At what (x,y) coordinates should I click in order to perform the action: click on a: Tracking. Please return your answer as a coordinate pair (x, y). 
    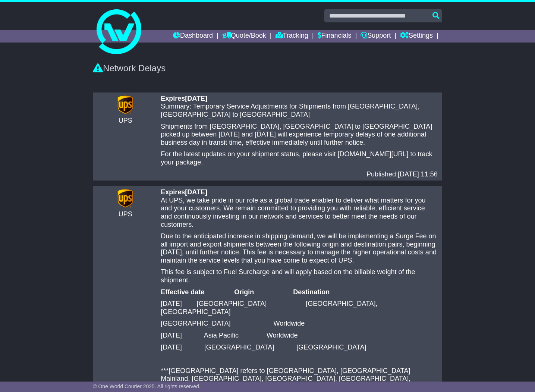
    Looking at the image, I should click on (292, 36).